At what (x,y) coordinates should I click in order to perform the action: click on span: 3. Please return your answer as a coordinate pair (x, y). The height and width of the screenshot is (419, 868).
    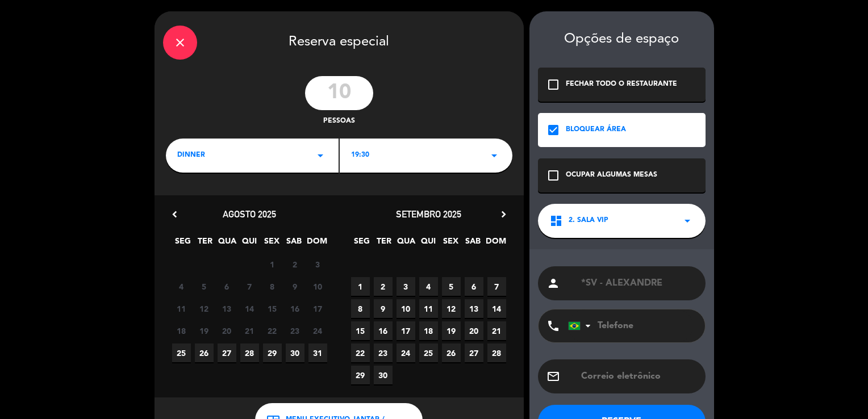
    Looking at the image, I should click on (405, 286).